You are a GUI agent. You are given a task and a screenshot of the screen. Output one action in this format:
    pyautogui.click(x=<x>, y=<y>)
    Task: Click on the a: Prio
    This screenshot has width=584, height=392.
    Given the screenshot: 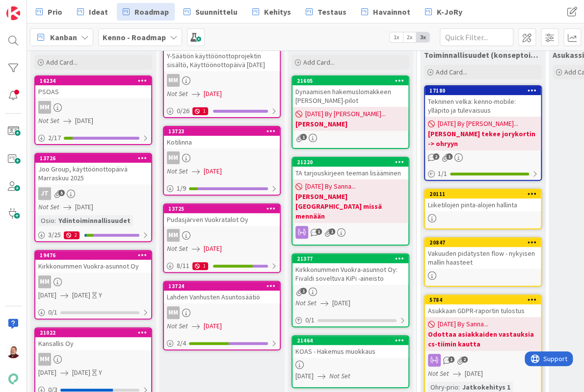 What is the action you would take?
    pyautogui.click(x=49, y=12)
    